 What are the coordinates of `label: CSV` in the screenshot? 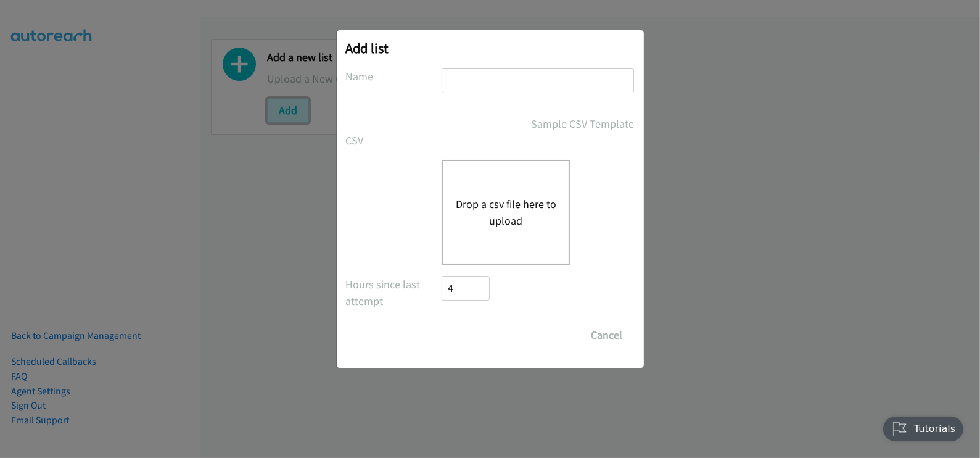 It's located at (394, 140).